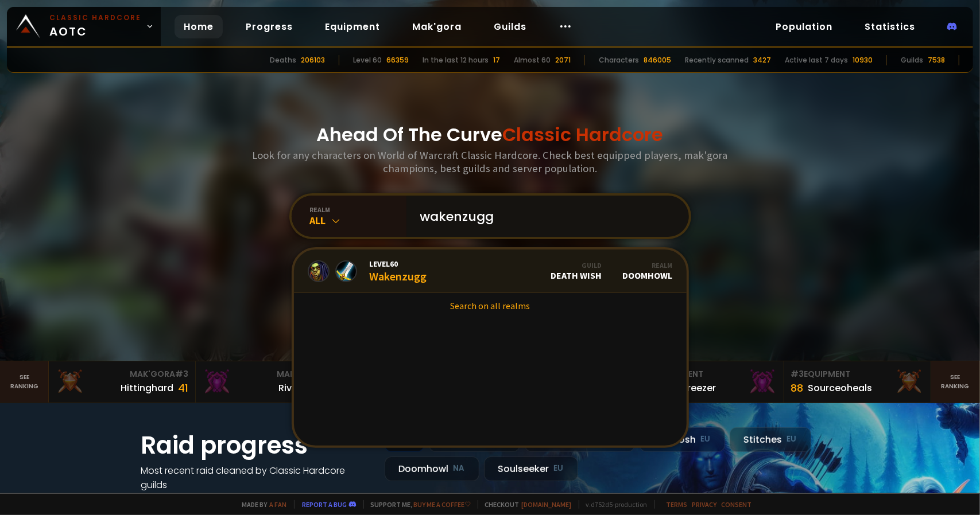 This screenshot has height=515, width=980. I want to click on h1: Raid progress, so click(256, 445).